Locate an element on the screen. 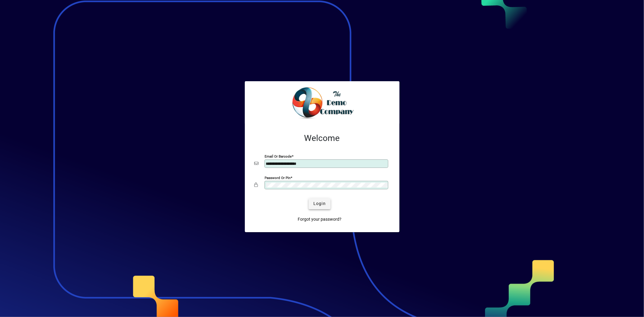 The height and width of the screenshot is (317, 644). span: Forgot your password? is located at coordinates (319, 219).